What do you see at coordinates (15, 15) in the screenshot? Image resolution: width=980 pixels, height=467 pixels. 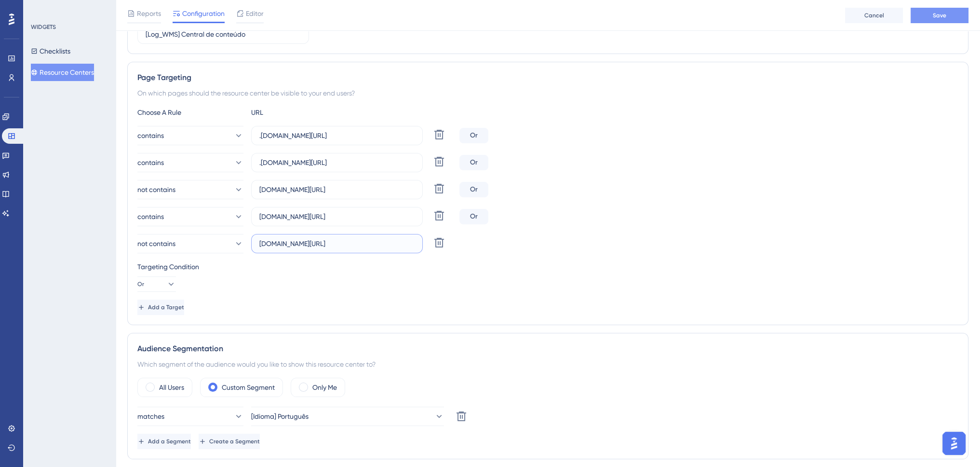 I see `img: launcher-image-alternative-text` at bounding box center [15, 15].